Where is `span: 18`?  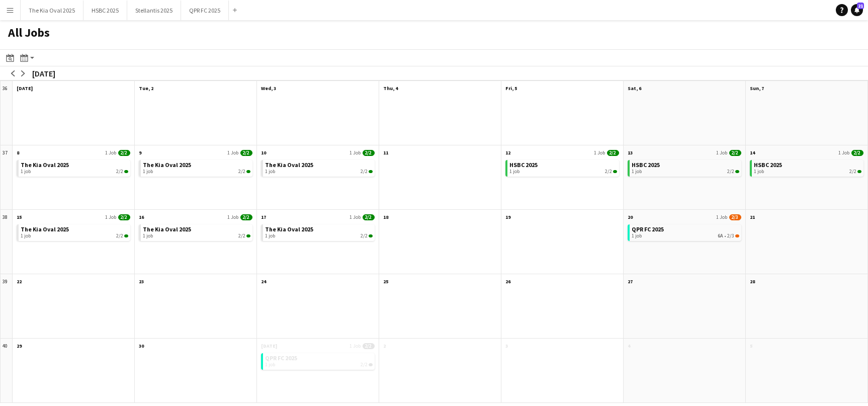 span: 18 is located at coordinates (386, 217).